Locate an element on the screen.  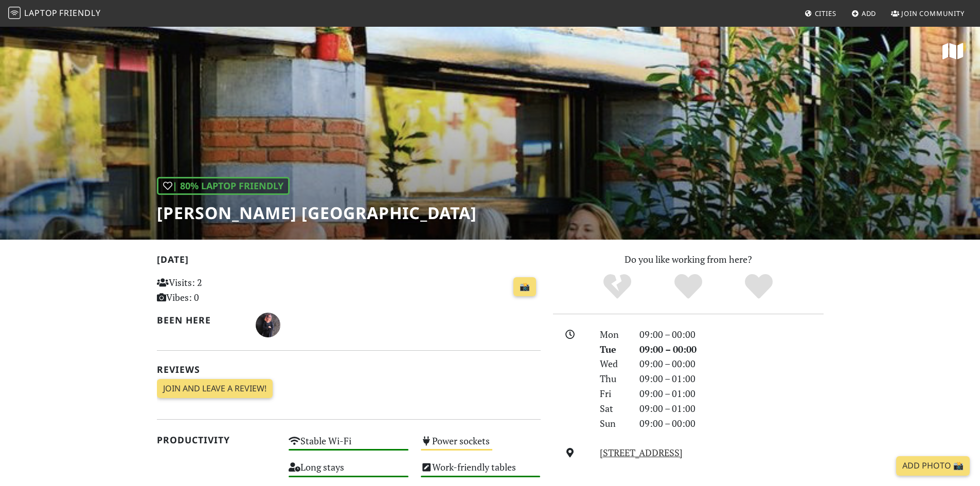
div: Tue is located at coordinates (613, 349).